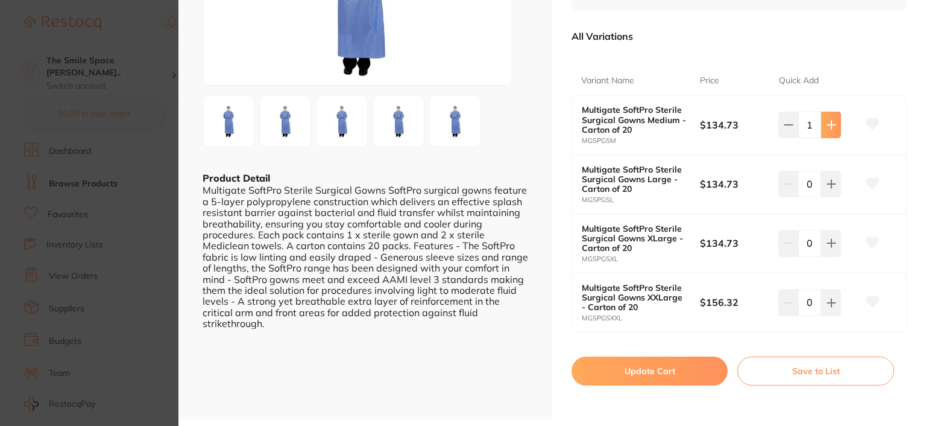 The image size is (926, 426). What do you see at coordinates (649, 371) in the screenshot?
I see `button: Update Cart` at bounding box center [649, 371].